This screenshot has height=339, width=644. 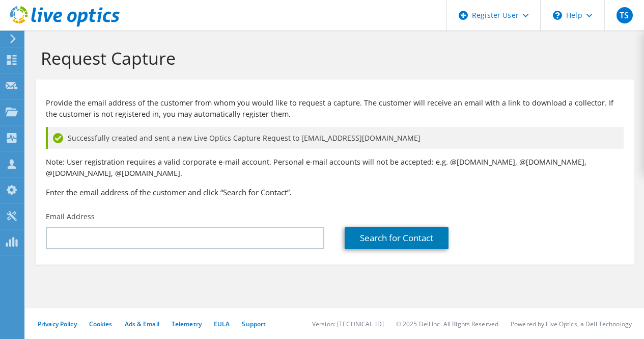 What do you see at coordinates (221, 323) in the screenshot?
I see `a: EULA` at bounding box center [221, 323].